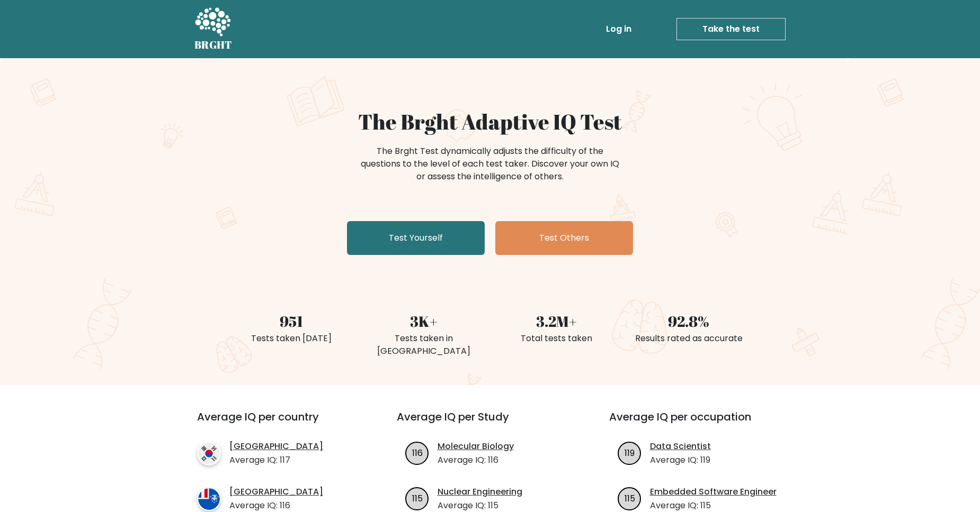 The height and width of the screenshot is (512, 980). What do you see at coordinates (276, 461) in the screenshot?
I see `p: Average IQ: 117` at bounding box center [276, 461].